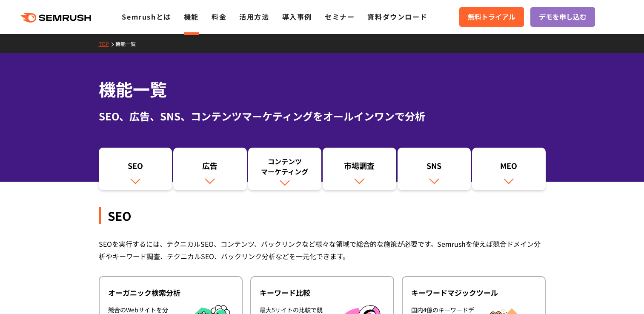 The width and height of the screenshot is (644, 314). Describe the element at coordinates (474, 292) in the screenshot. I see `div: キーワードマジックツール` at that location.